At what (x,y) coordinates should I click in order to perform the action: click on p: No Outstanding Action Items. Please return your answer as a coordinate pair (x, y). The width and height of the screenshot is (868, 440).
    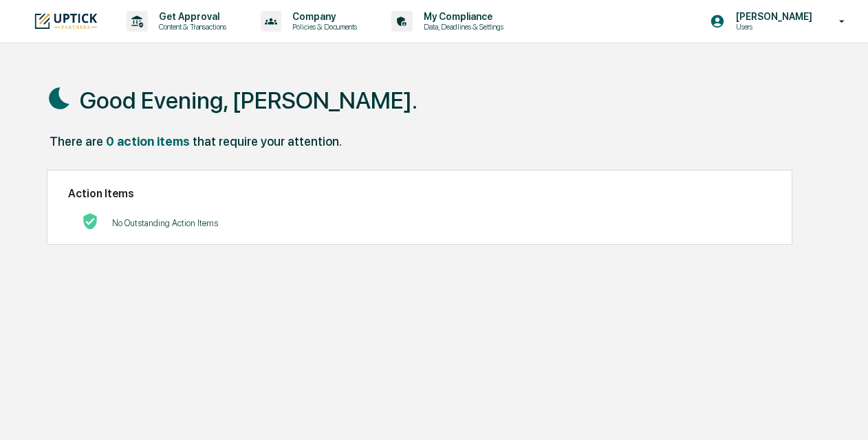
    Looking at the image, I should click on (165, 223).